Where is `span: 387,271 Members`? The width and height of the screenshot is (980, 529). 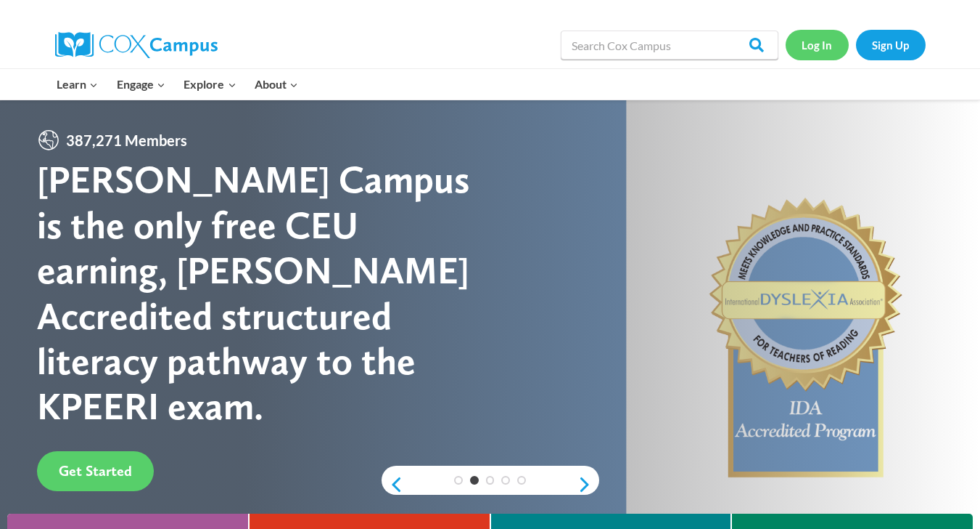
span: 387,271 Members is located at coordinates (126, 140).